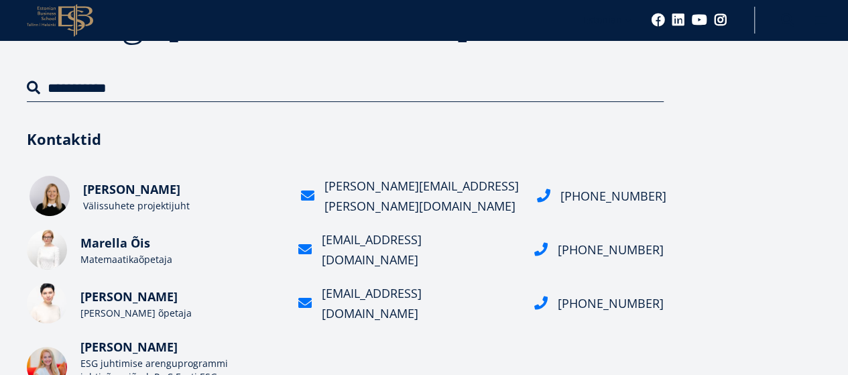 The width and height of the screenshot is (848, 375). I want to click on div: Välissuhete projektijuht, so click(184, 206).